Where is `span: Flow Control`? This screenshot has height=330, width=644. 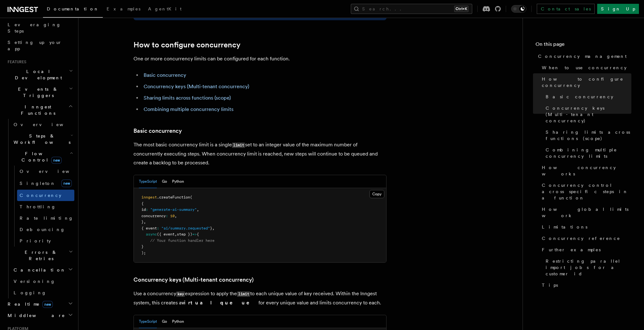 span: Flow Control is located at coordinates (40, 157).